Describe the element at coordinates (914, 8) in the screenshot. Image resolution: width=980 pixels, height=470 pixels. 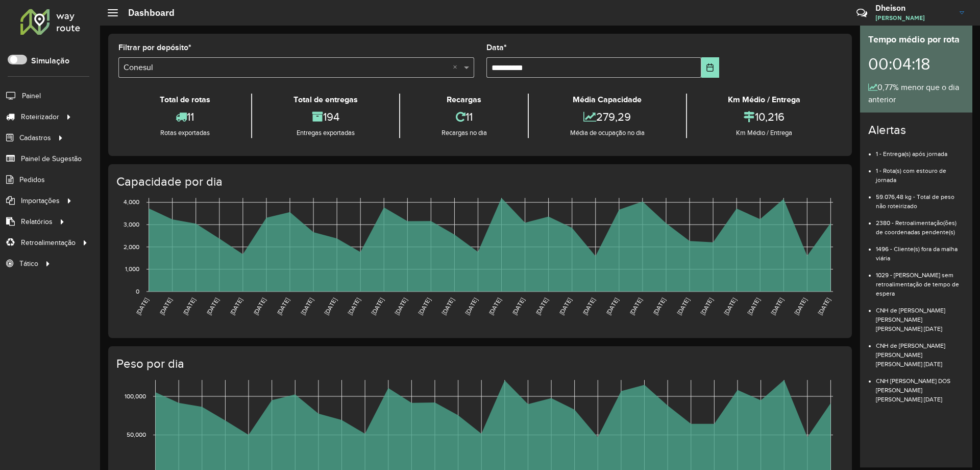
I see `h3: Dheison` at that location.